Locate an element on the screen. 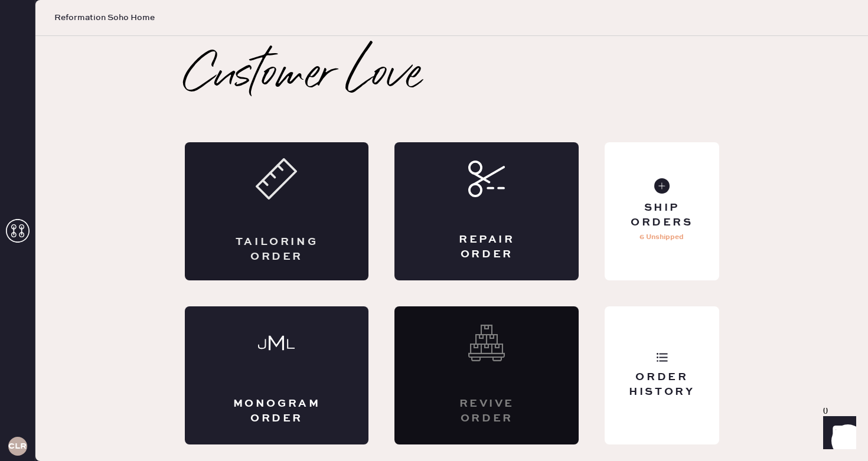 This screenshot has width=868, height=461. div: Ship Orders is located at coordinates (661, 216).